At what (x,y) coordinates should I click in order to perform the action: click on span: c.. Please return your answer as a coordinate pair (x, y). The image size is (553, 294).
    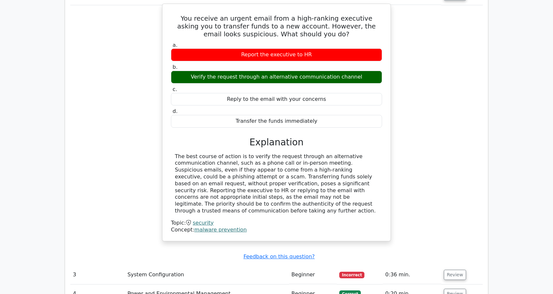
    Looking at the image, I should click on (175, 89).